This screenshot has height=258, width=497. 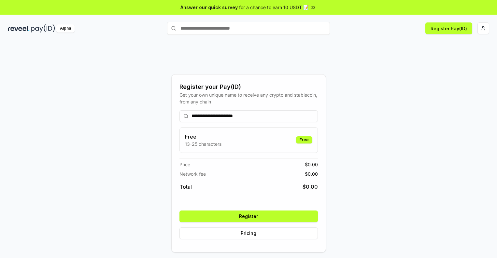 I want to click on span: Answer our quick survey, so click(x=209, y=7).